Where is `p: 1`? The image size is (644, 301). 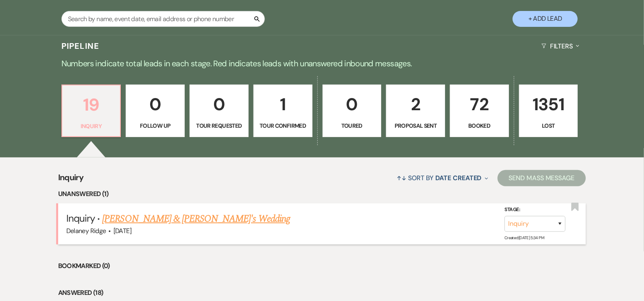 p: 1 is located at coordinates (283, 104).